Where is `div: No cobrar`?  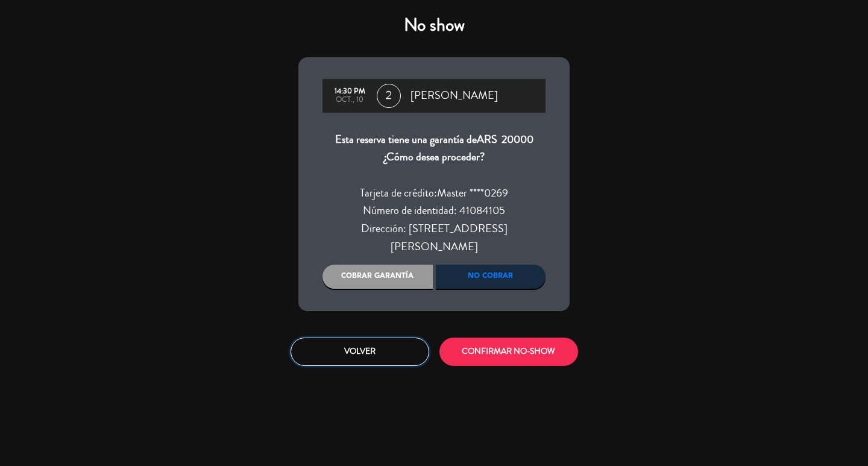
div: No cobrar is located at coordinates (491, 277).